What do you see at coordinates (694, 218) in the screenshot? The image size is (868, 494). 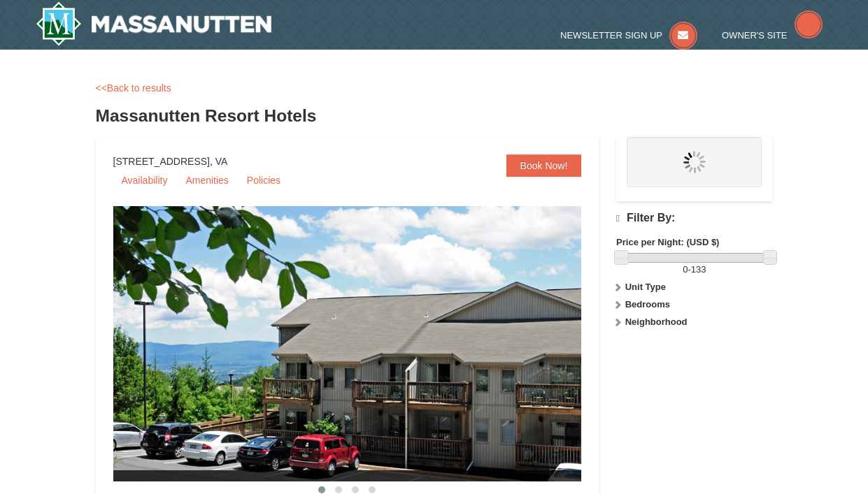 I see `h4: Filter By:` at bounding box center [694, 218].